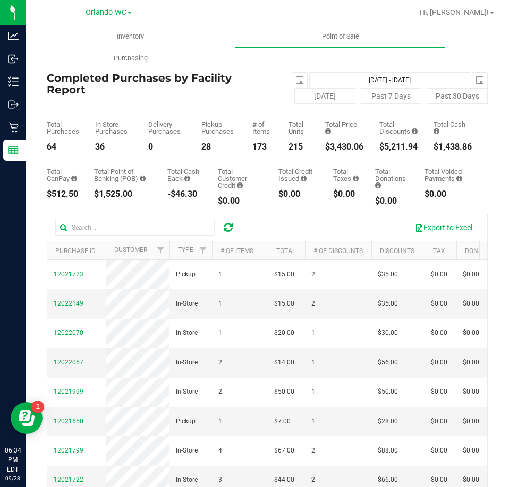 The width and height of the screenshot is (509, 487). Describe the element at coordinates (284, 451) in the screenshot. I see `span: $67.00` at that location.